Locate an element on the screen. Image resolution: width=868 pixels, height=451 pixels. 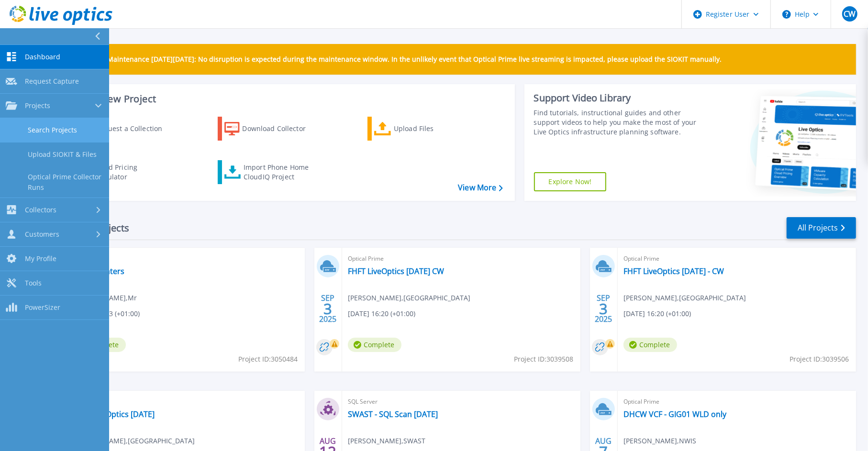
div: Support Video Library is located at coordinates (618, 98).